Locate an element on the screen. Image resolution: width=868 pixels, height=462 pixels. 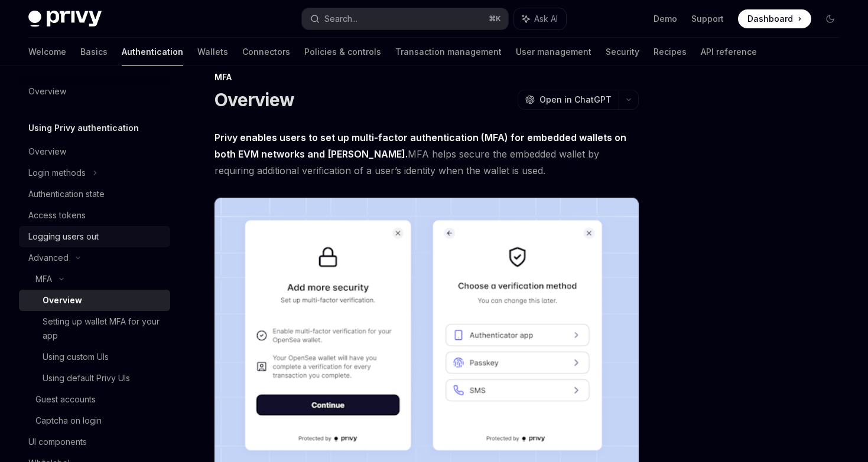
a: Support is located at coordinates (707, 19).